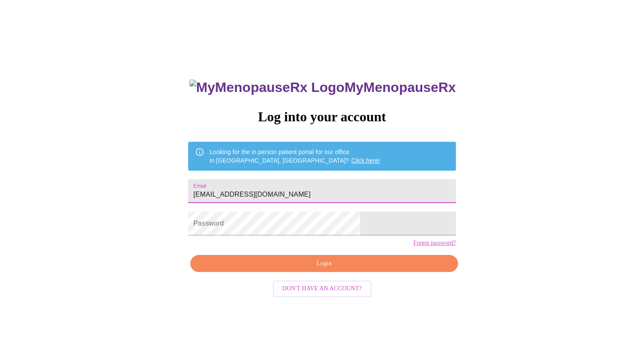 The height and width of the screenshot is (355, 644). I want to click on h3: Log into your account, so click(322, 116).